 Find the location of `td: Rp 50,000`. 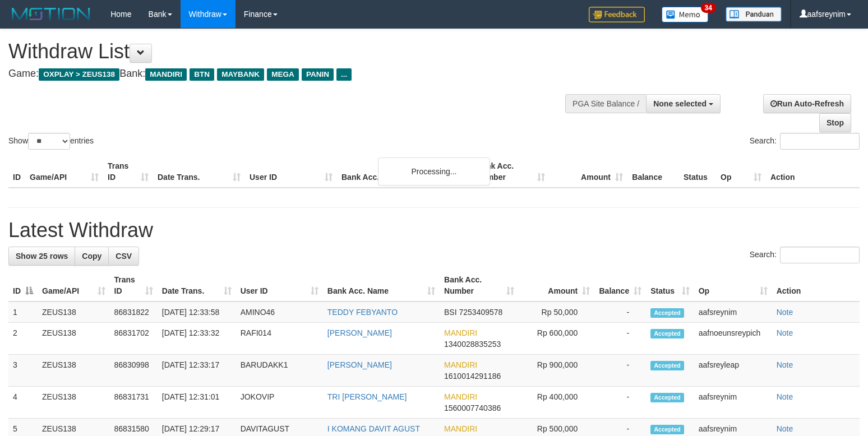

td: Rp 50,000 is located at coordinates (557, 312).